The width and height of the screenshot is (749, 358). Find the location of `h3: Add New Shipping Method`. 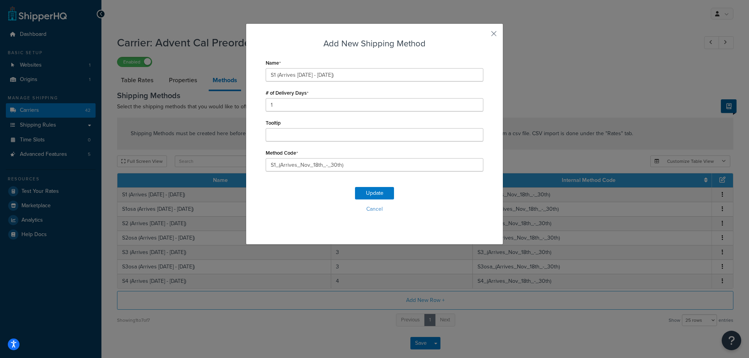

h3: Add New Shipping Method is located at coordinates (374, 43).